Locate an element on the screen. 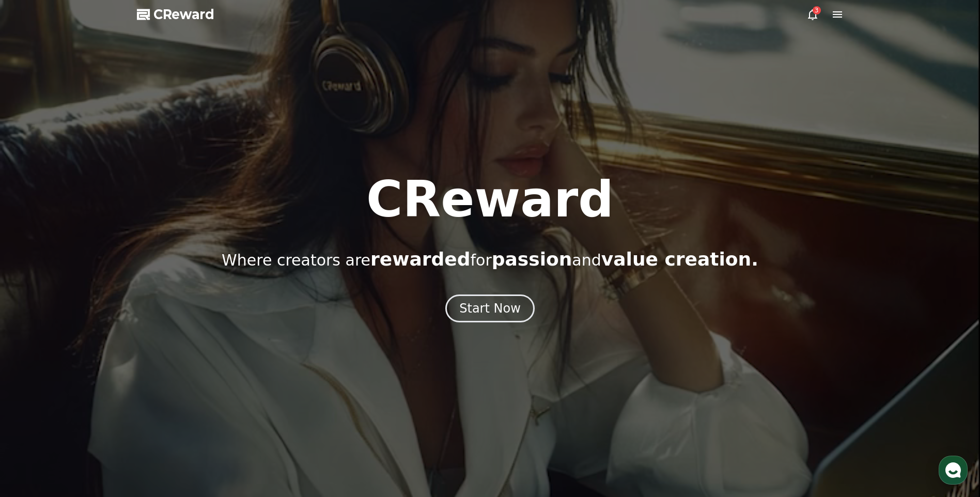 Image resolution: width=980 pixels, height=497 pixels. a: CReward is located at coordinates (175, 15).